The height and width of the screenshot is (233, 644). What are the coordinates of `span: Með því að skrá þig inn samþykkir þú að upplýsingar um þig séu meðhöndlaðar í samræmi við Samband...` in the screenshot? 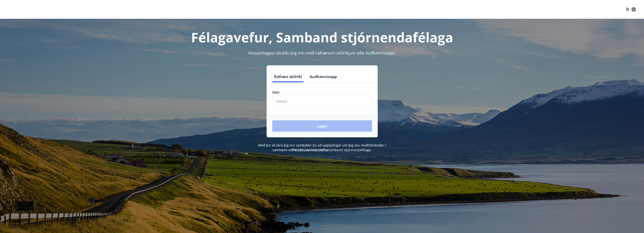 It's located at (322, 147).